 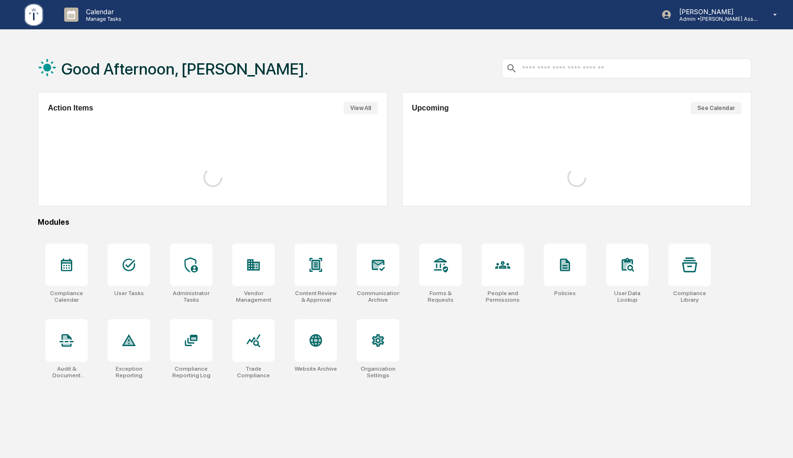 What do you see at coordinates (690, 296) in the screenshot?
I see `div: Compliance Library` at bounding box center [690, 296].